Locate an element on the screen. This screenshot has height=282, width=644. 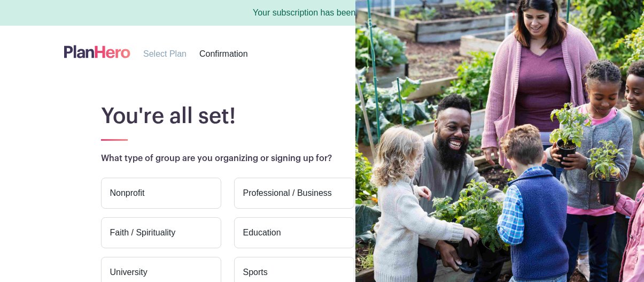
img: logo-507f7623f17ff9eddc593b1ce0a138ce2505c220e1c5a4e2b4648c50719b7d32.svg is located at coordinates (97, 51).